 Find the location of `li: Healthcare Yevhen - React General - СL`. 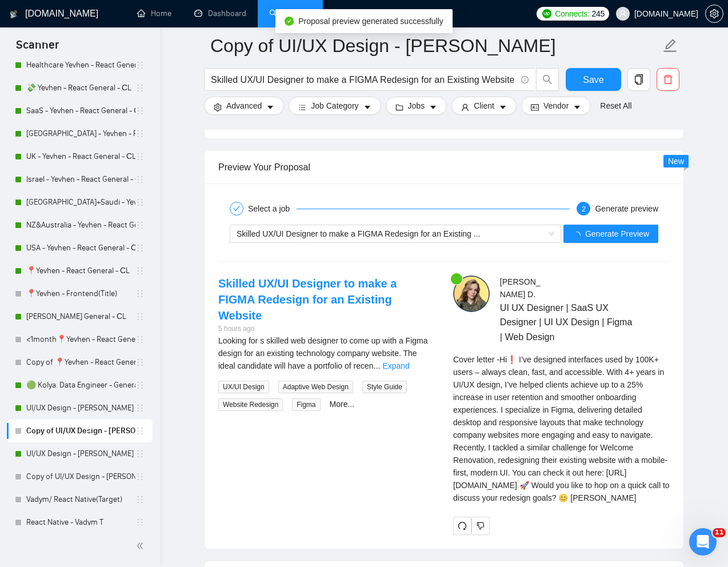

li: Healthcare Yevhen - React General - СL is located at coordinates (79, 65).